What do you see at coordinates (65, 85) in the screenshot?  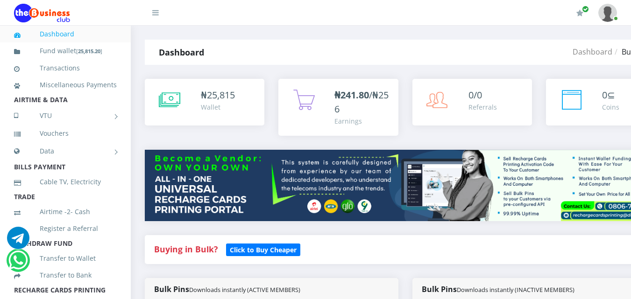 I see `a: Miscellaneous Payments` at bounding box center [65, 85].